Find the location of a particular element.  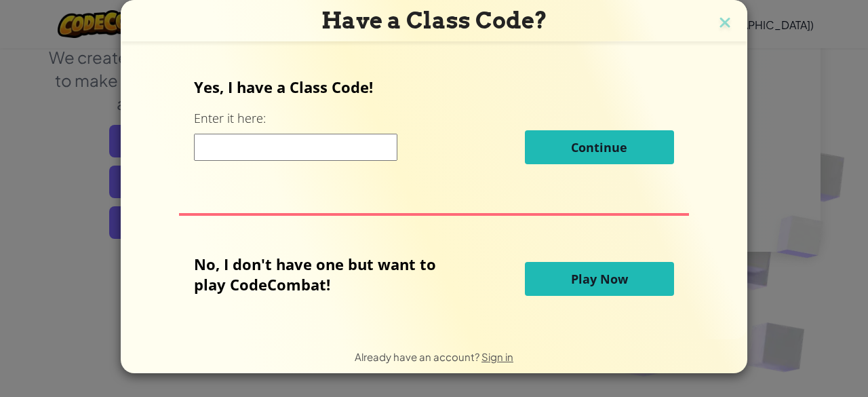

span: Have a Class Code? is located at coordinates (434, 20).